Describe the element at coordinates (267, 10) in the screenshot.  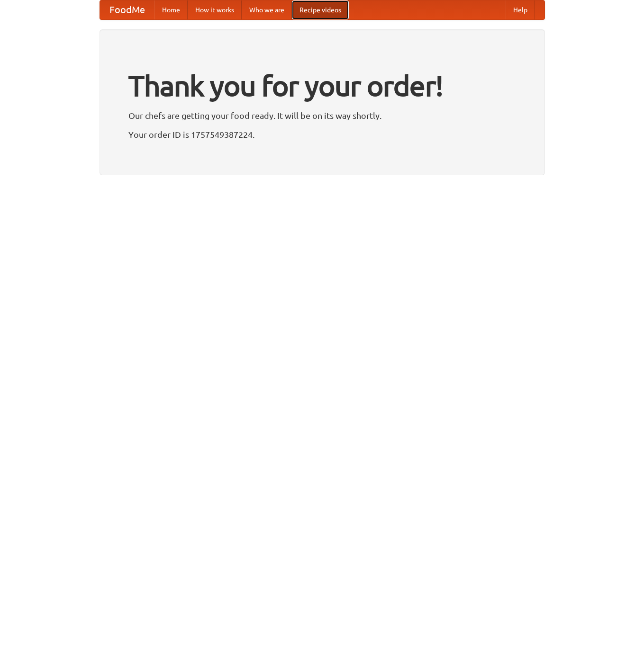
I see `a: Who we are` at that location.